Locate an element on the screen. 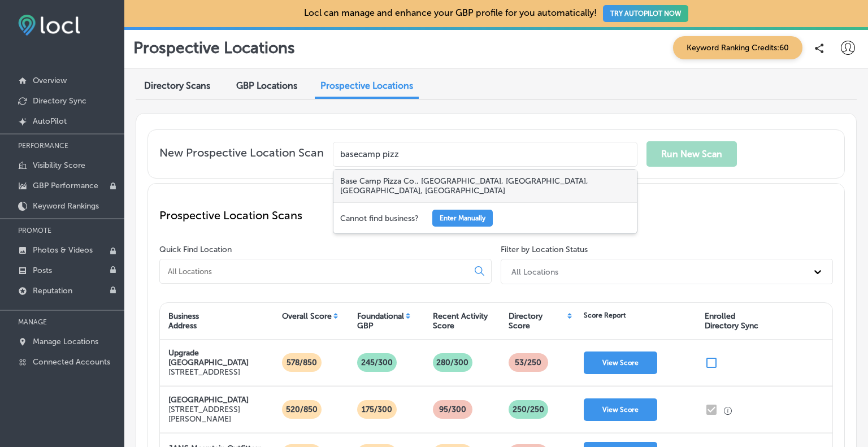 This screenshot has width=868, height=447. p: GBP Performance is located at coordinates (66, 186).